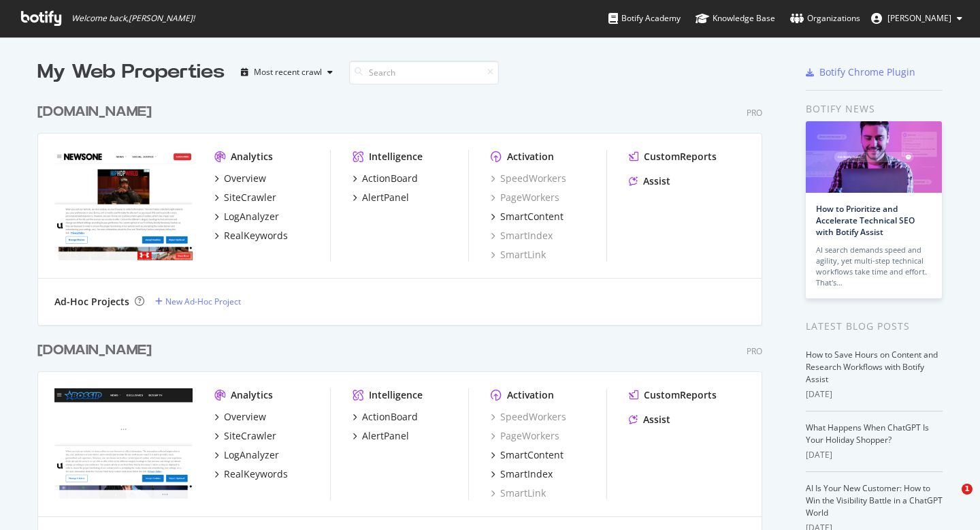  I want to click on a: What Happens When ChatGPT Is Your Holiday Shopper?, so click(867, 433).